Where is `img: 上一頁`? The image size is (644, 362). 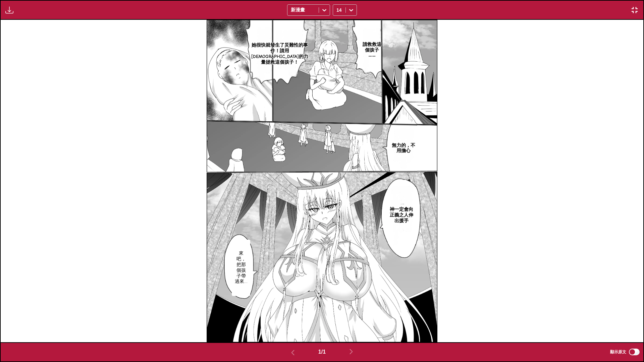 img: 上一頁 is located at coordinates (293, 353).